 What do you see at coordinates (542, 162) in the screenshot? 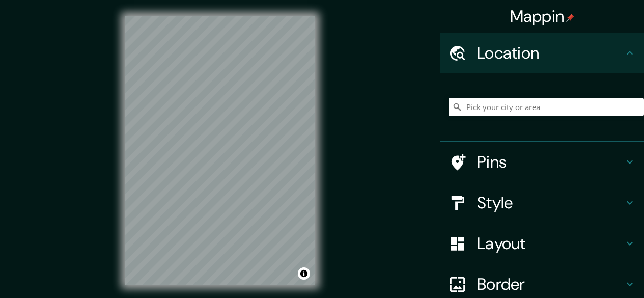
I see `div: Pins` at bounding box center [542, 162].